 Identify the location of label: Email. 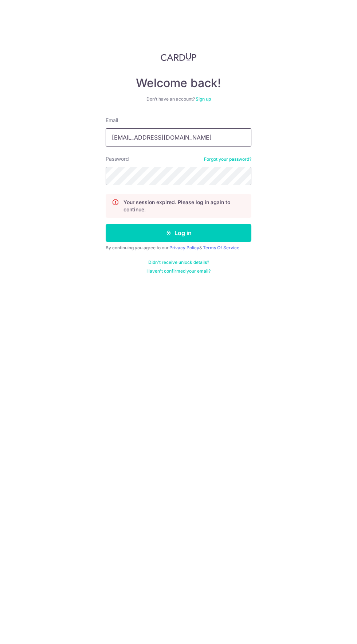
(112, 120).